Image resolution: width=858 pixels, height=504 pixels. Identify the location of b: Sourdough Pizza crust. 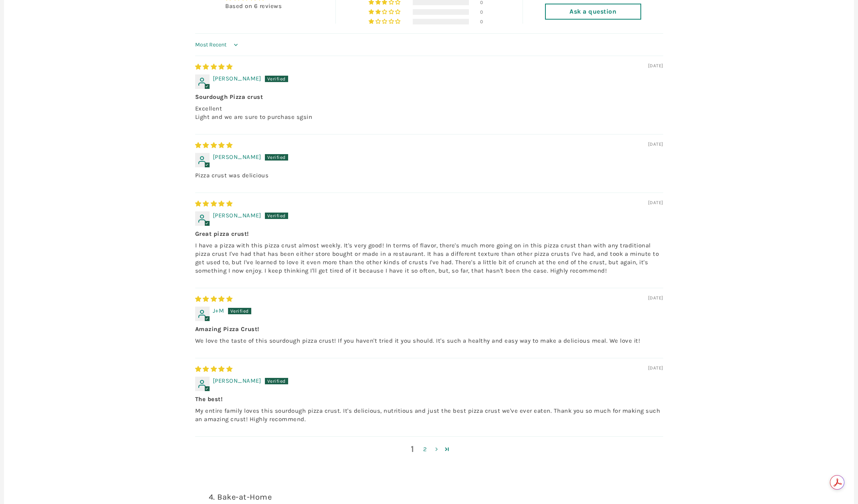
(429, 97).